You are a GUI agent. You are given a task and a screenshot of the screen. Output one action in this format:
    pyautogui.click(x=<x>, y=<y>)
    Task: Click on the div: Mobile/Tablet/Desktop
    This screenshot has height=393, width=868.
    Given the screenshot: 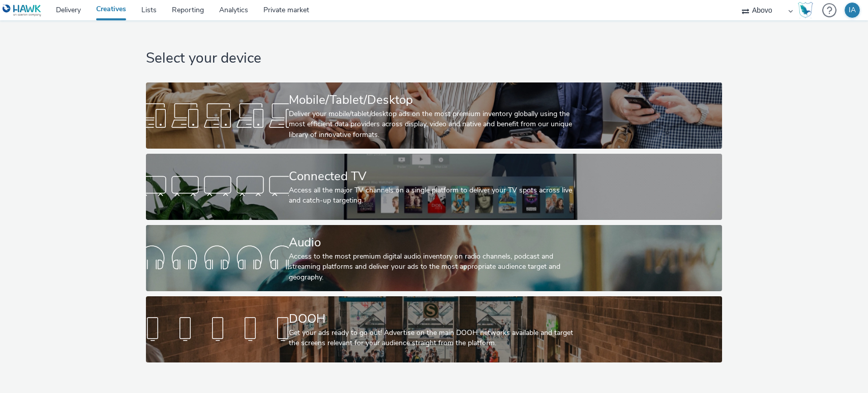 What is the action you would take?
    pyautogui.click(x=431, y=100)
    